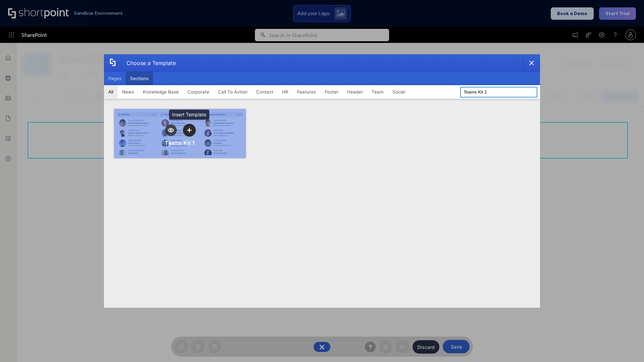  What do you see at coordinates (265, 92) in the screenshot?
I see `button: Contact` at bounding box center [265, 92].